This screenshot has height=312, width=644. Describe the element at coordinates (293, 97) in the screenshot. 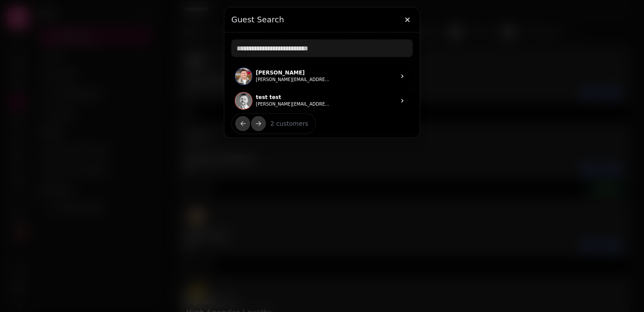

I see `p: test test` at that location.